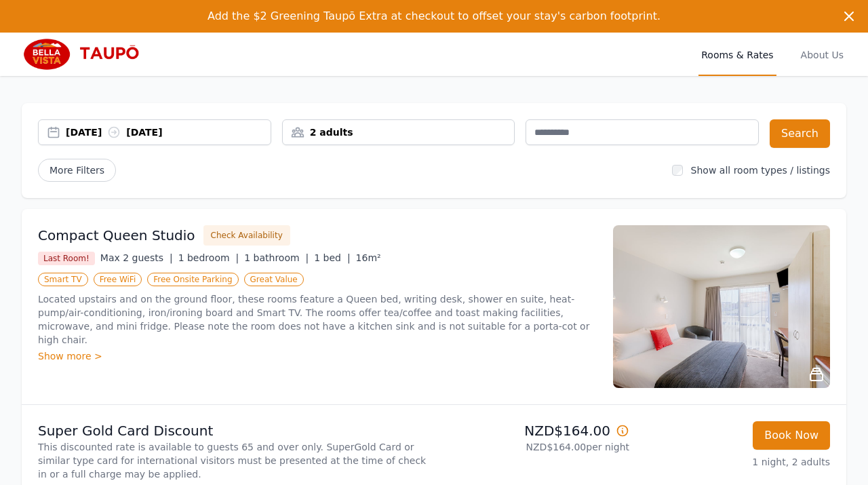  What do you see at coordinates (67, 258) in the screenshot?
I see `span: Last Room!` at bounding box center [67, 258].